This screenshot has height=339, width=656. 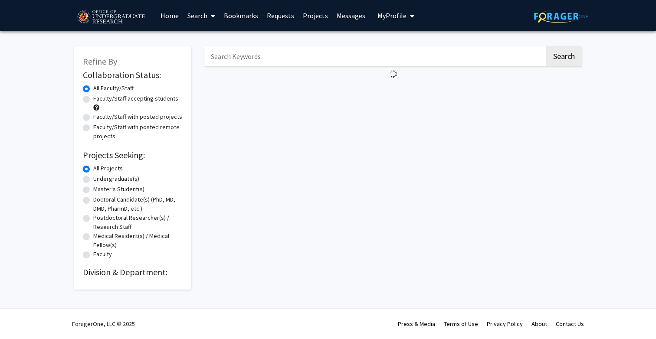 What do you see at coordinates (113, 88) in the screenshot?
I see `label: All Faculty/Staff` at bounding box center [113, 88].